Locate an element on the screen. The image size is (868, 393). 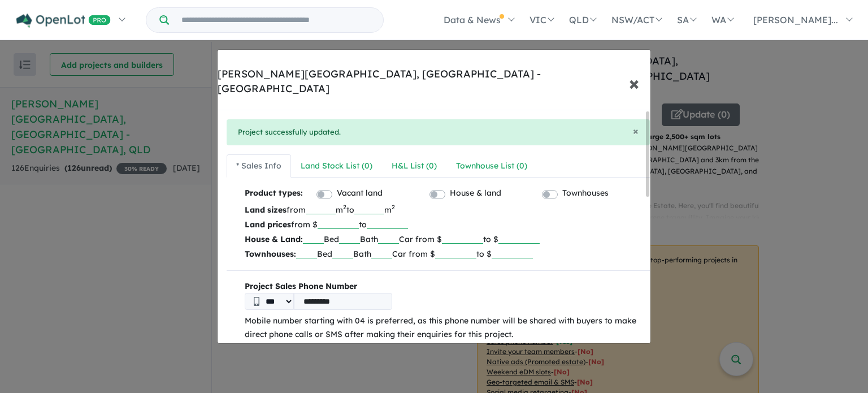
label: Townhouses is located at coordinates (586, 193).